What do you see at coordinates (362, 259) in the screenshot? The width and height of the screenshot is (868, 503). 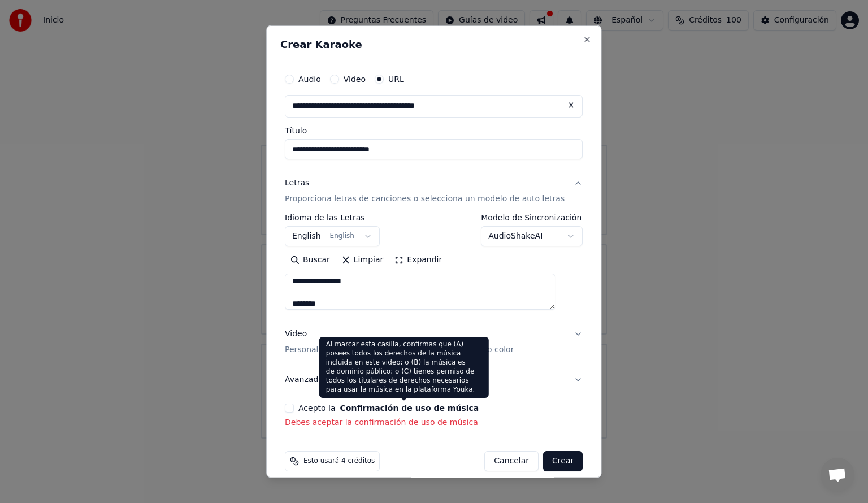 I see `button: Limpiar` at bounding box center [362, 259].